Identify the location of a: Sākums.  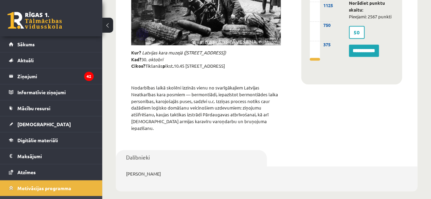
(51, 44).